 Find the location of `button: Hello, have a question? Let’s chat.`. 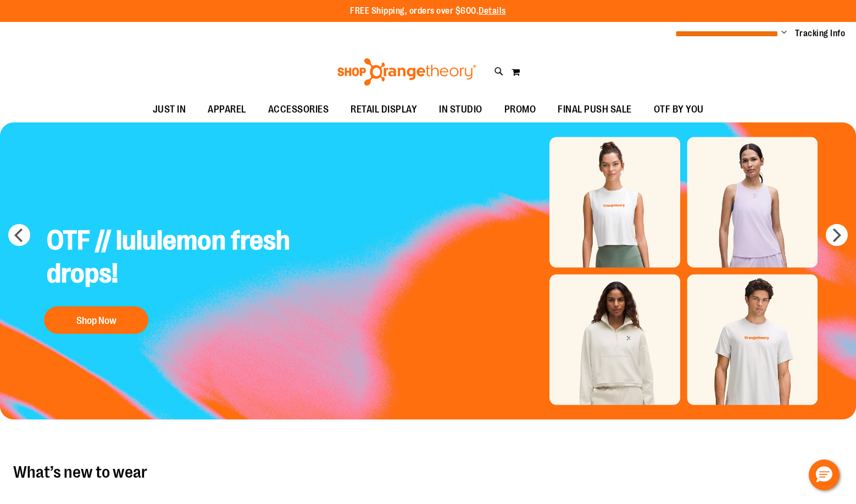

button: Hello, have a question? Let’s chat. is located at coordinates (824, 475).